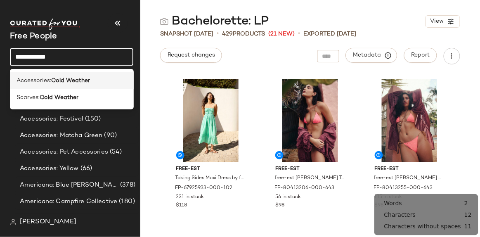 The height and width of the screenshot is (237, 480). I want to click on span: (180), so click(126, 201).